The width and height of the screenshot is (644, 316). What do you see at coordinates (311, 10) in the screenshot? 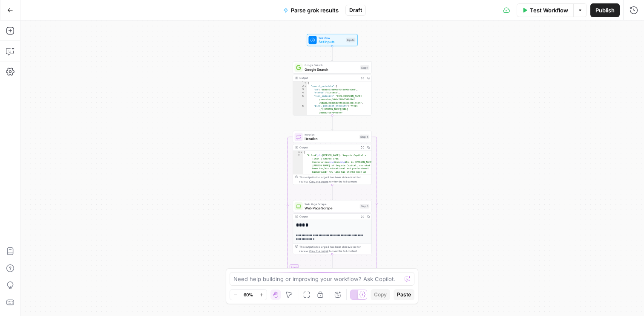
I see `button: Parse grok results` at bounding box center [311, 10].